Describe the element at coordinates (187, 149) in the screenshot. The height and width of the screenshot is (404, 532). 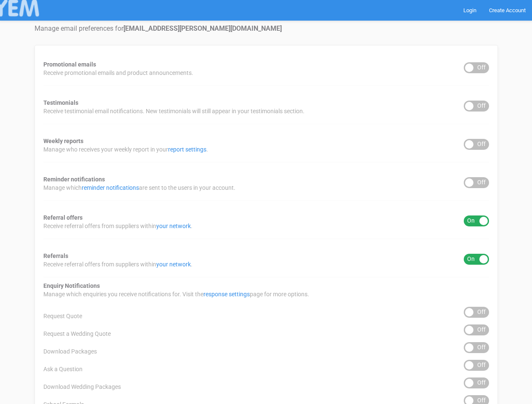
I see `a: report settings` at that location.